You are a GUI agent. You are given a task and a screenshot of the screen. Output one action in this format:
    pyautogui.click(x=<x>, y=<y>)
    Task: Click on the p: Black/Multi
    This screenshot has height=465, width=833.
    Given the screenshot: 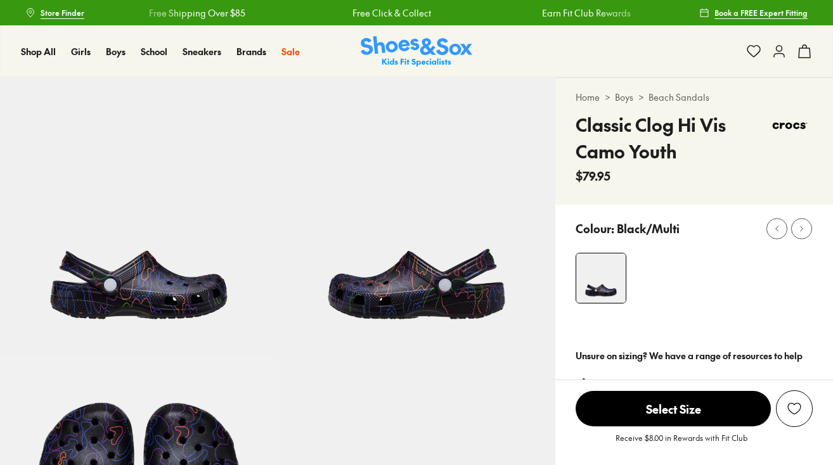 What is the action you would take?
    pyautogui.click(x=648, y=228)
    